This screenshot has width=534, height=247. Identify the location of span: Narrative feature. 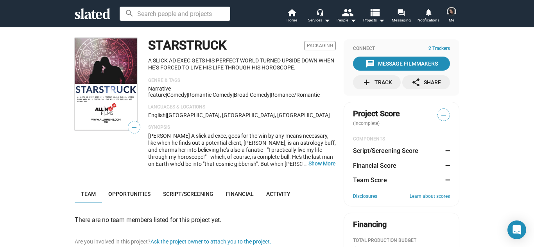
(159, 92).